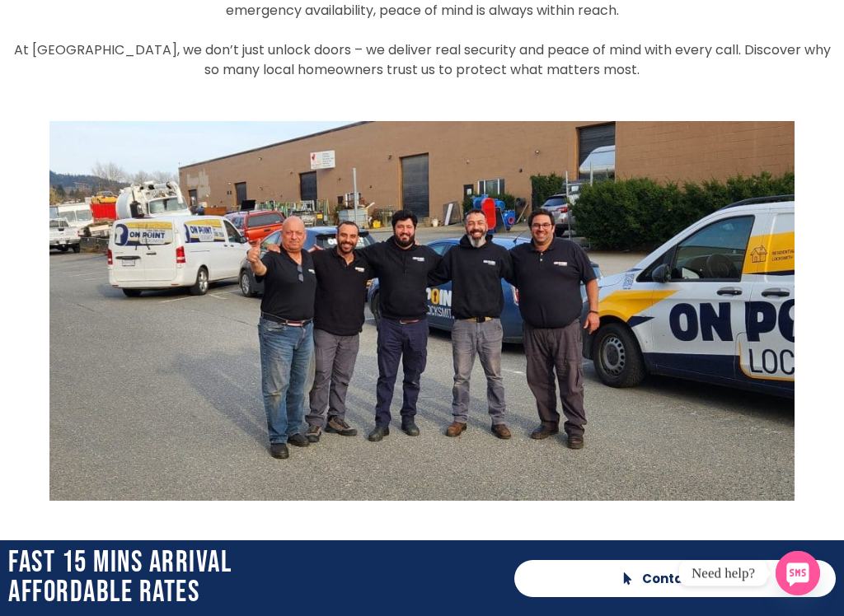  What do you see at coordinates (253, 578) in the screenshot?
I see `h2: Fast 15 Mins Arrival affordable rates` at bounding box center [253, 578].